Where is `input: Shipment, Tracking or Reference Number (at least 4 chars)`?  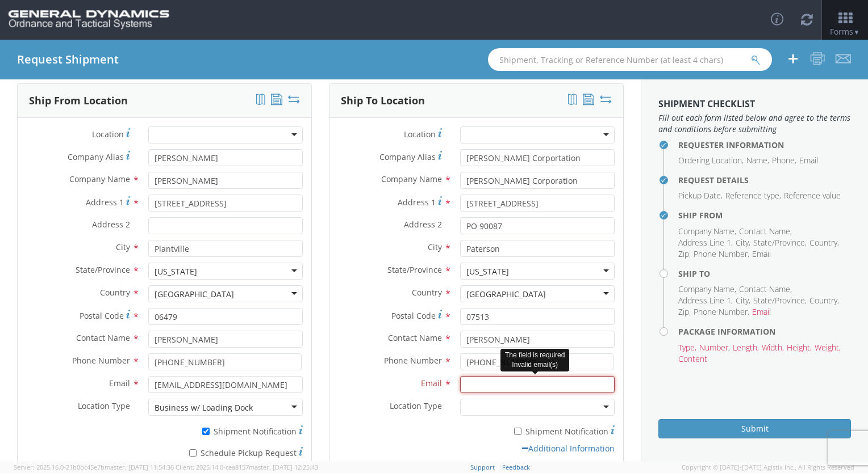
input: Shipment, Tracking or Reference Number (at least 4 chars) is located at coordinates (630, 60).